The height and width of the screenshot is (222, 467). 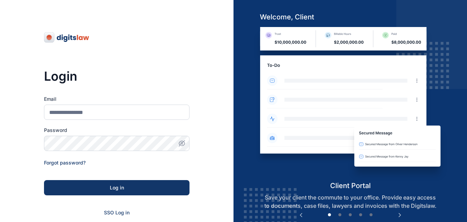 What do you see at coordinates (351, 215) in the screenshot?
I see `button: 3` at bounding box center [351, 215].